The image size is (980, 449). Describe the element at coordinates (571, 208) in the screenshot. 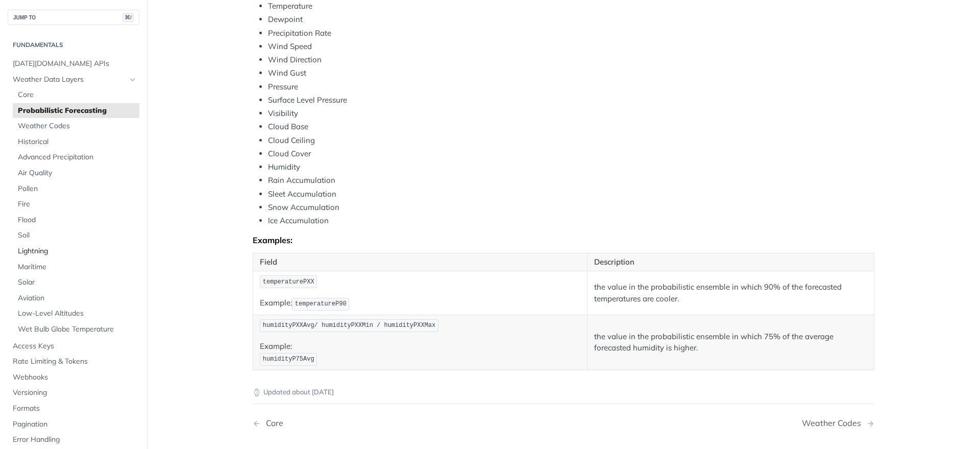

I see `li: Snow Accumulation` at that location.